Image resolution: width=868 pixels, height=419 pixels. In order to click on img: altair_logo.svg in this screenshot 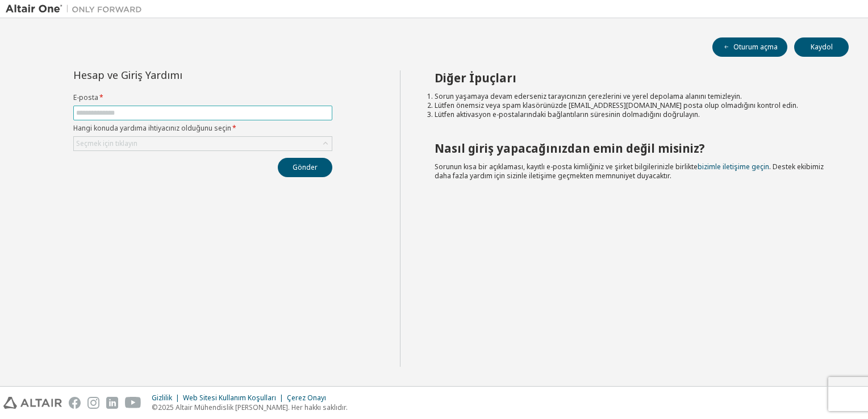, I will do `click(32, 403)`.